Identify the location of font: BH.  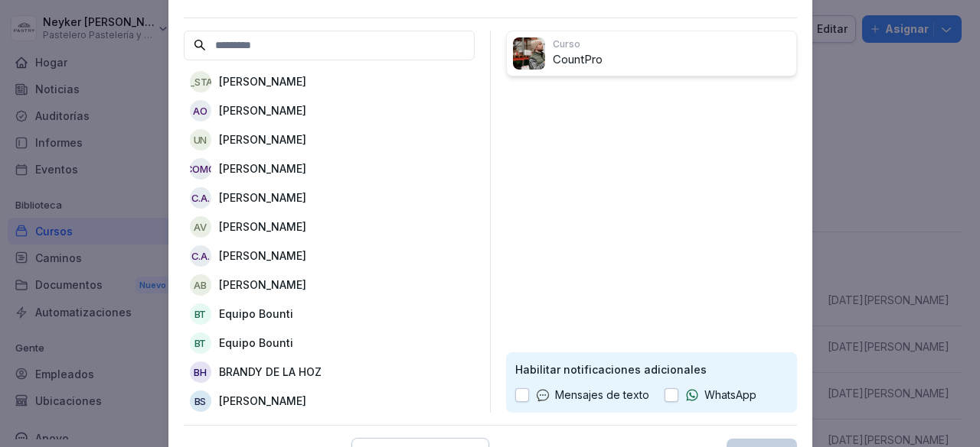
(200, 372).